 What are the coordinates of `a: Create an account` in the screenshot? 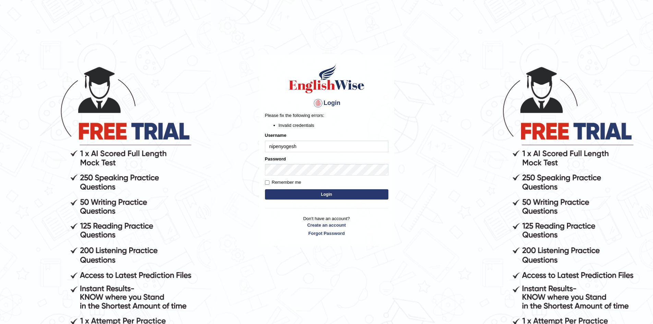 It's located at (326, 225).